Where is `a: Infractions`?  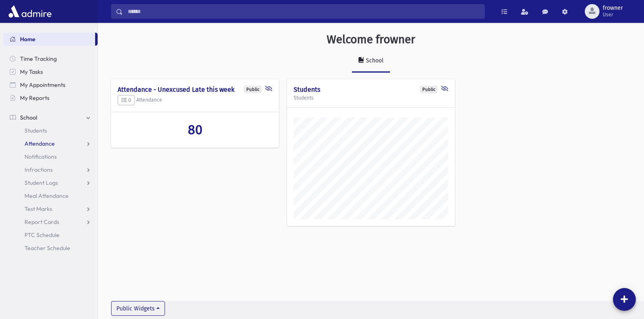 a: Infractions is located at coordinates (50, 170).